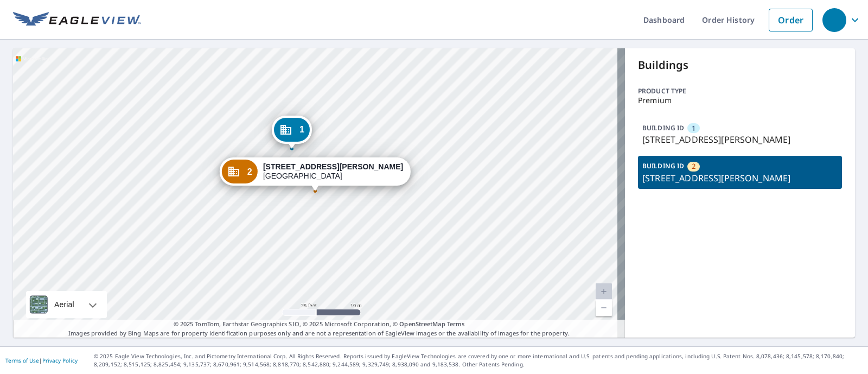 The width and height of the screenshot is (868, 374). I want to click on a: Order, so click(790, 20).